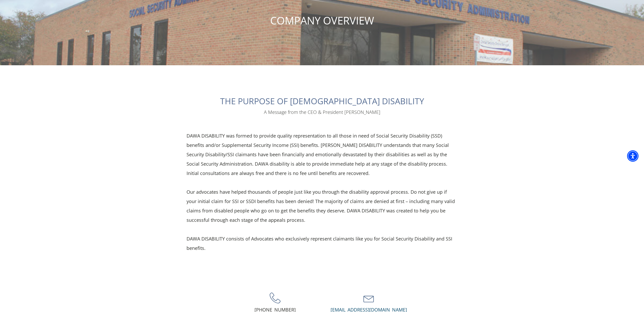  What do you see at coordinates (633, 156) in the screenshot?
I see `div: Accessibility Menu` at bounding box center [633, 156].